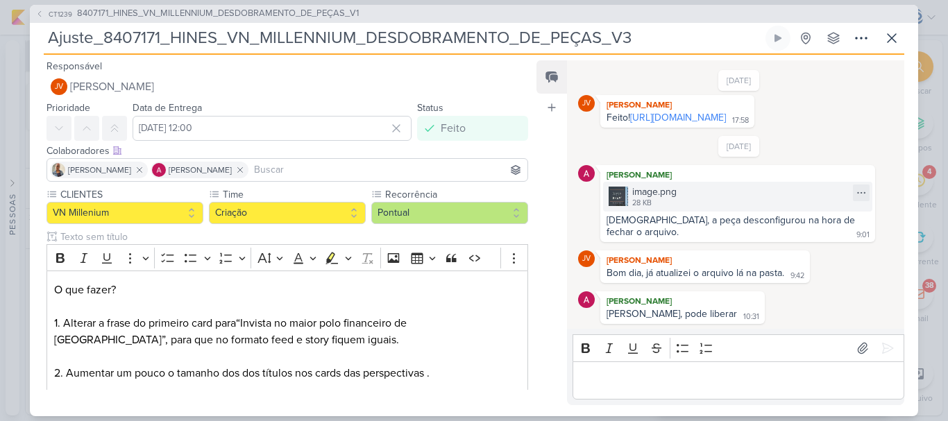 This screenshot has width=948, height=421. What do you see at coordinates (738, 380) in the screenshot?
I see `div: Editor editing area: main` at bounding box center [738, 380].